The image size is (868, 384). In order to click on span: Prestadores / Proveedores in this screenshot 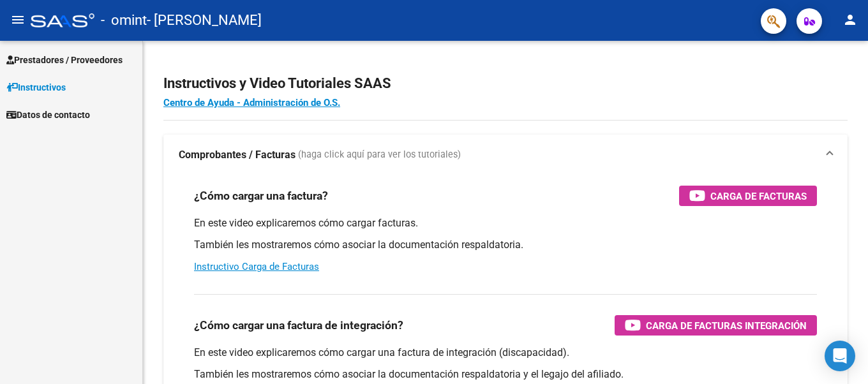, I will do `click(64, 60)`.